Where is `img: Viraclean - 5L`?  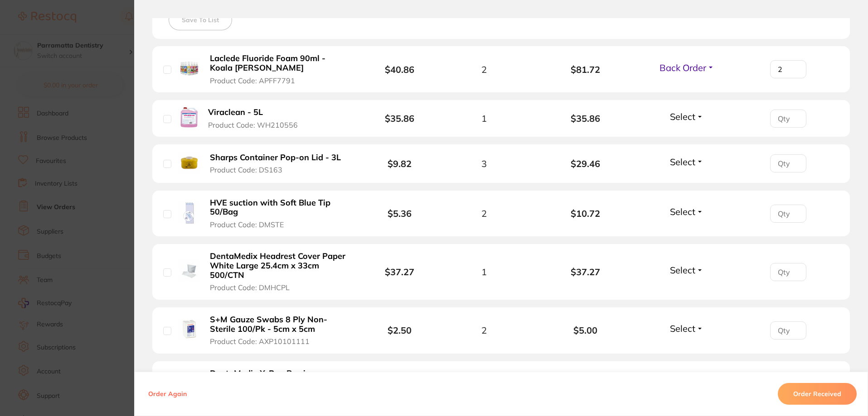 img: Viraclean - 5L is located at coordinates (188, 117).